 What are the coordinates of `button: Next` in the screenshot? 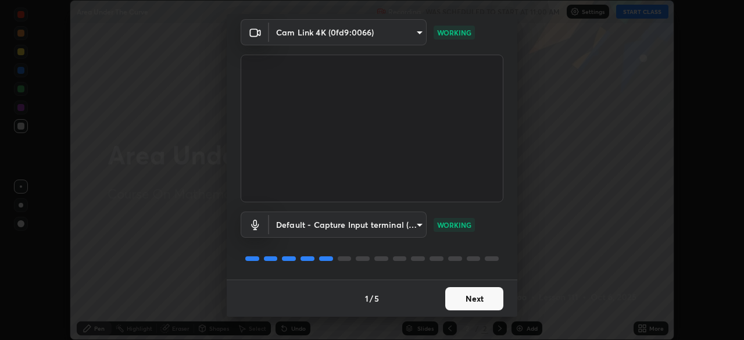 It's located at (475, 299).